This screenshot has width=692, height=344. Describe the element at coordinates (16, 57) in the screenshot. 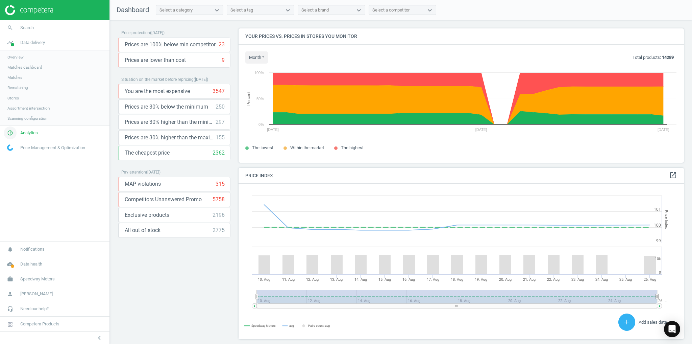

I see `span: Overview` at that location.